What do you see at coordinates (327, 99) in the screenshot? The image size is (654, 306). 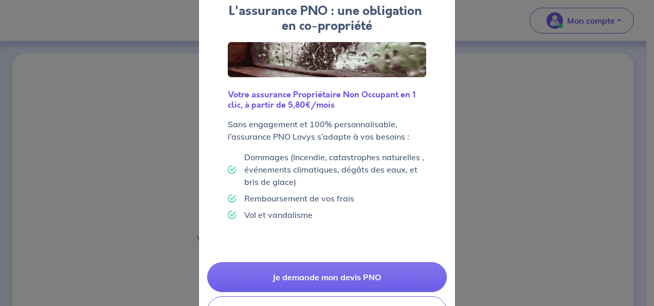 I see `h6: Votre assurance Propriétaire Non Occupant en 1 clic, à partir de 5,80€/mois` at bounding box center [327, 99].